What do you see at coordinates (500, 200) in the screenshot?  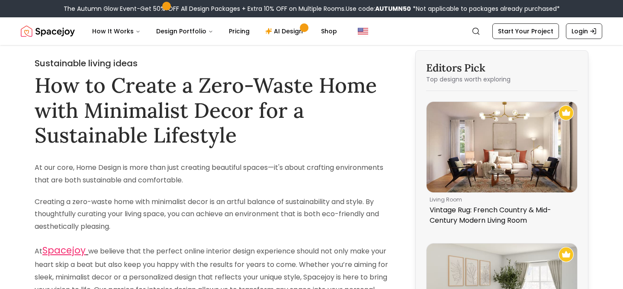 I see `p: living room` at bounding box center [500, 200].